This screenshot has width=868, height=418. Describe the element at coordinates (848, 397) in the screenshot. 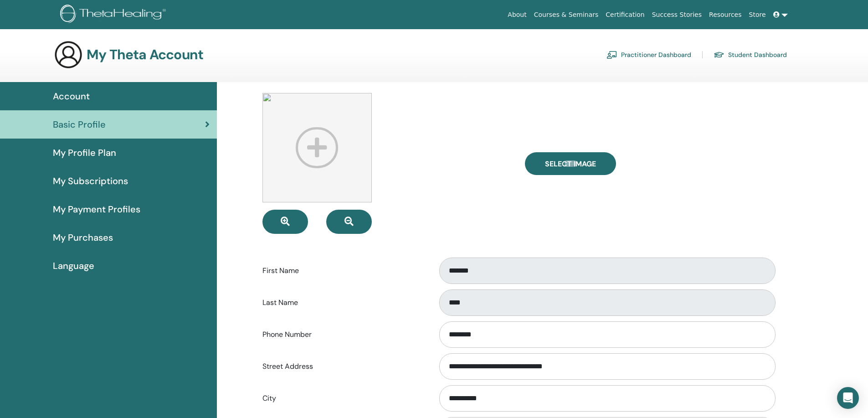

I see `div: Open Intercom Messenger` at that location.